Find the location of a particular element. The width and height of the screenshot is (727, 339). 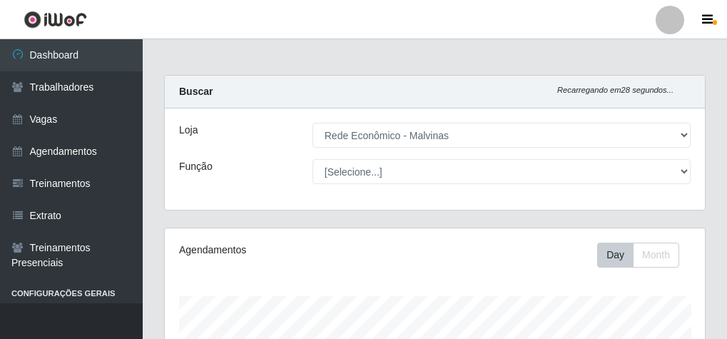

img: CoreUI Logo is located at coordinates (55, 19).